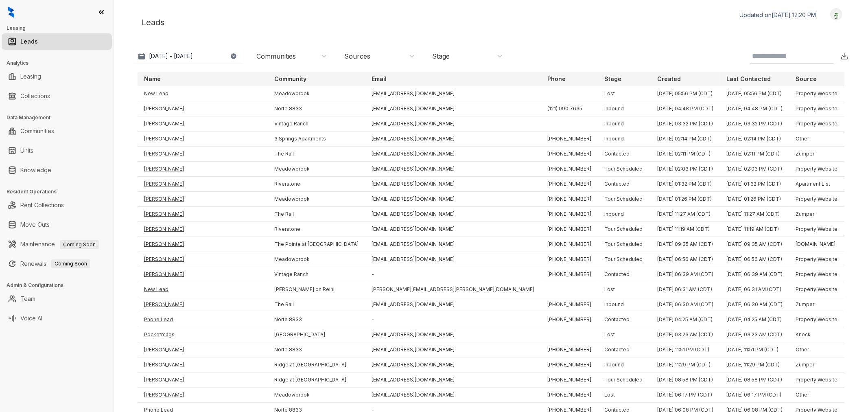 The image size is (868, 412). What do you see at coordinates (35, 96) in the screenshot?
I see `a: Collections` at bounding box center [35, 96].